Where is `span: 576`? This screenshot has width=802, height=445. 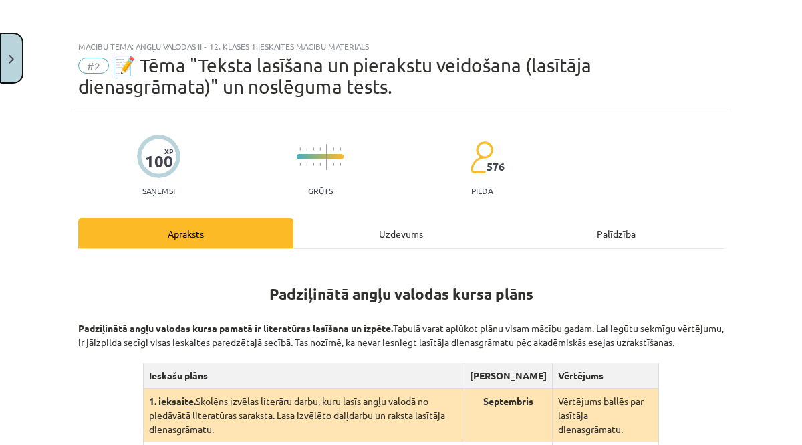 span: 576 is located at coordinates (496, 167).